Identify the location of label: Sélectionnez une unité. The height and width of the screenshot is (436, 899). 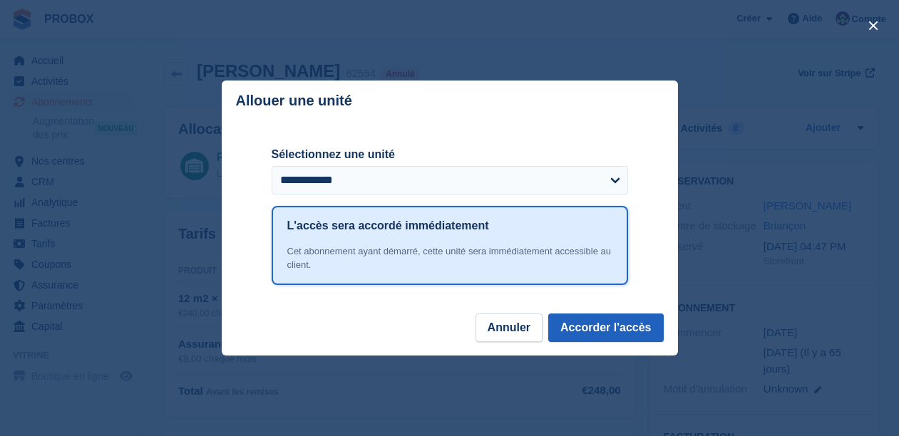
(450, 155).